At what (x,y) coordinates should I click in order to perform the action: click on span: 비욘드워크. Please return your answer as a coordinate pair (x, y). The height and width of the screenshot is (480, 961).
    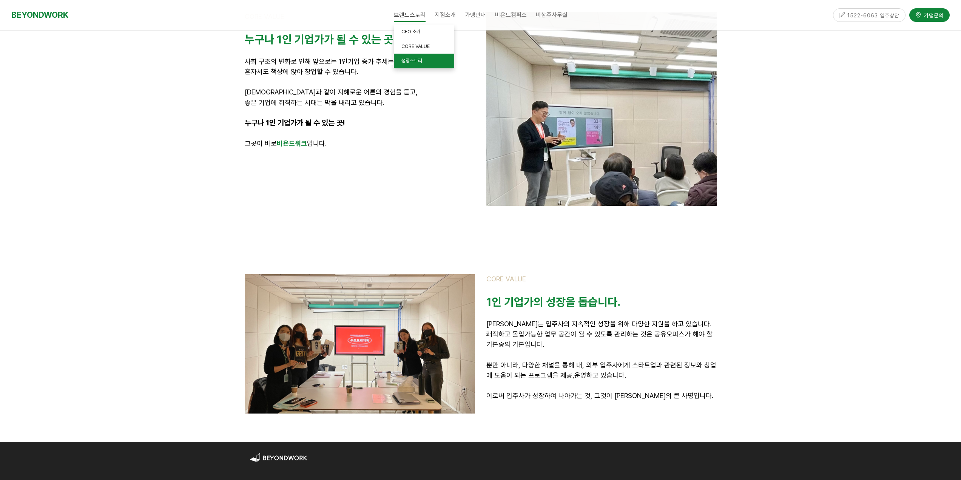
    Looking at the image, I should click on (292, 143).